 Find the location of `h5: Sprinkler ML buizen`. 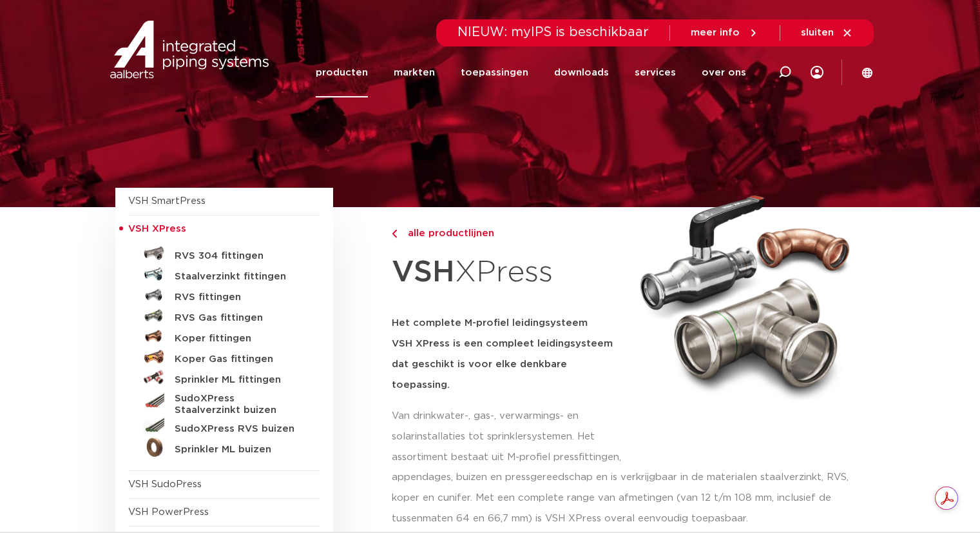

h5: Sprinkler ML buizen is located at coordinates (238, 449).